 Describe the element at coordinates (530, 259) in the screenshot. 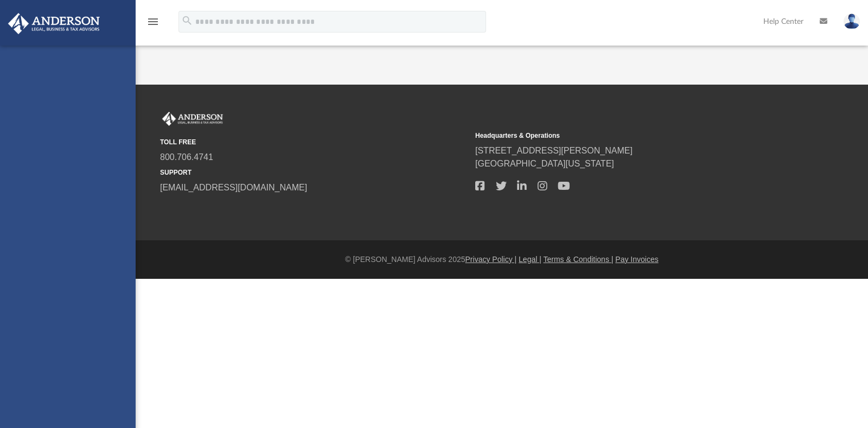

I see `a: Legal |` at that location.